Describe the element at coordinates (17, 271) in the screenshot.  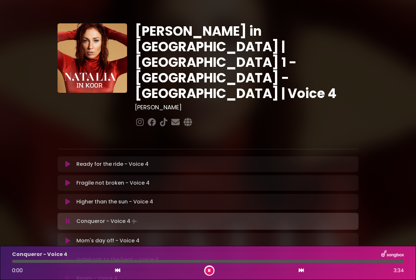
I see `span: 0:00` at that location.